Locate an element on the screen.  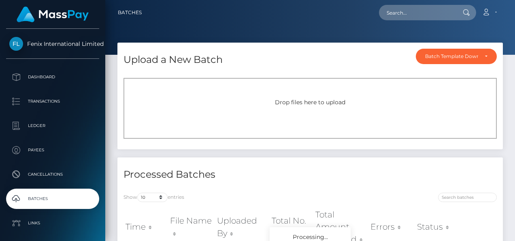
button: Batch Template Download is located at coordinates (456, 56).